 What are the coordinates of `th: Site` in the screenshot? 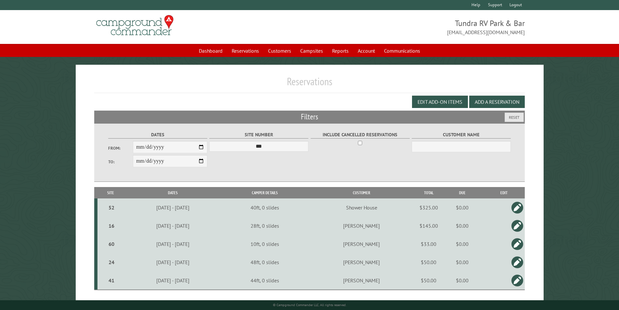 It's located at (110, 192).